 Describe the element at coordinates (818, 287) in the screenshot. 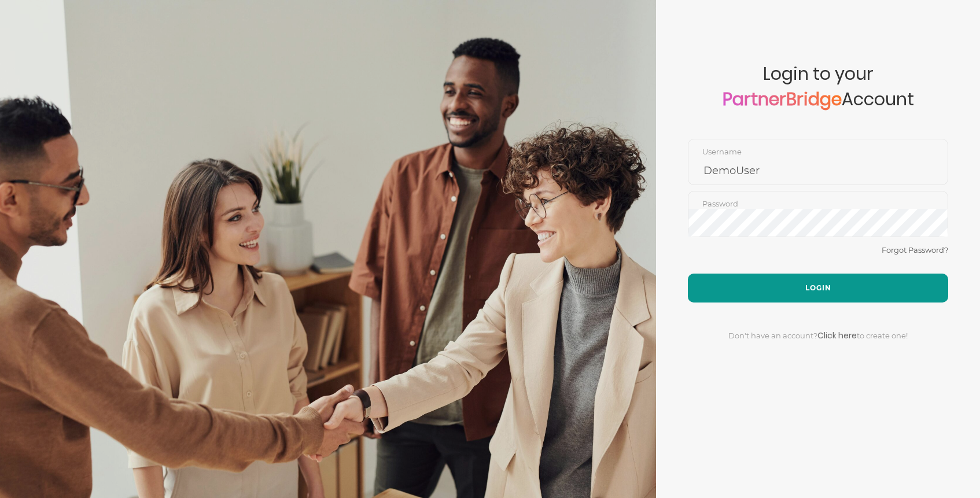

I see `button: Login` at that location.